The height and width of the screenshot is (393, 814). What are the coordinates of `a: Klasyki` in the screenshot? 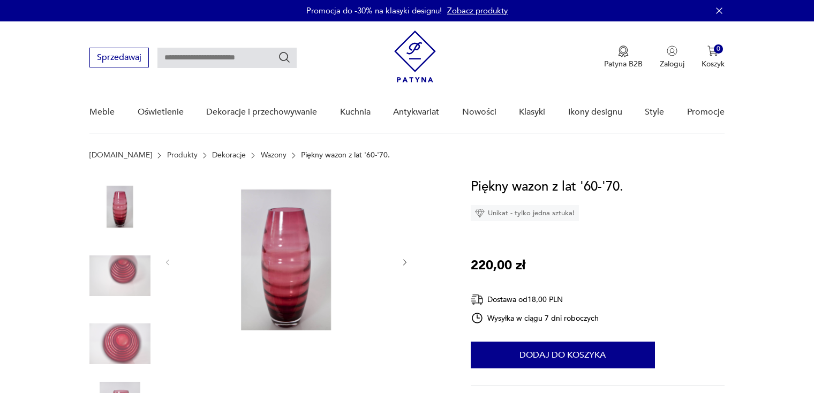 It's located at (532, 112).